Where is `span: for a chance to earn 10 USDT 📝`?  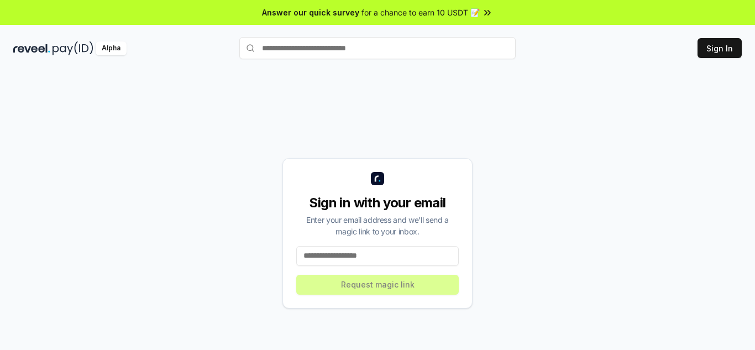 span: for a chance to earn 10 USDT 📝 is located at coordinates (421, 12).